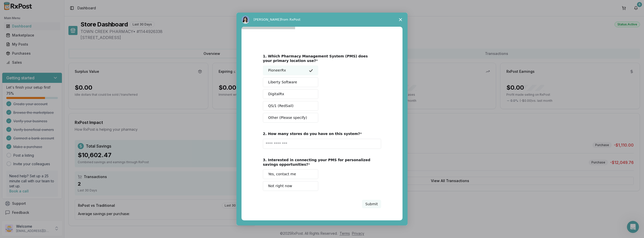 This screenshot has width=644, height=238. Describe the element at coordinates (282, 174) in the screenshot. I see `span: Yes, contact me` at that location.